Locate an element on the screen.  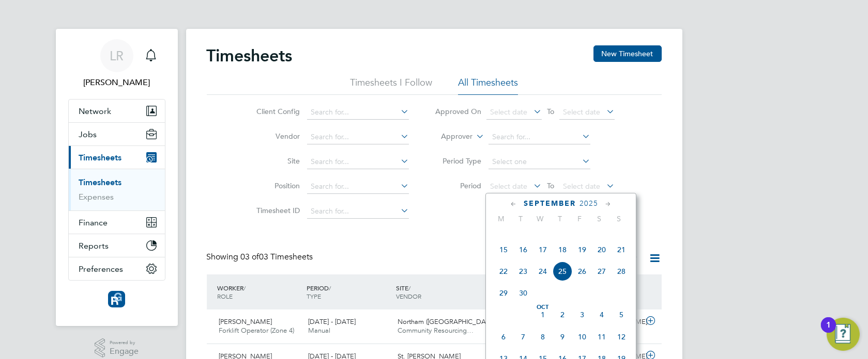
span: 27 is located at coordinates (602, 272).